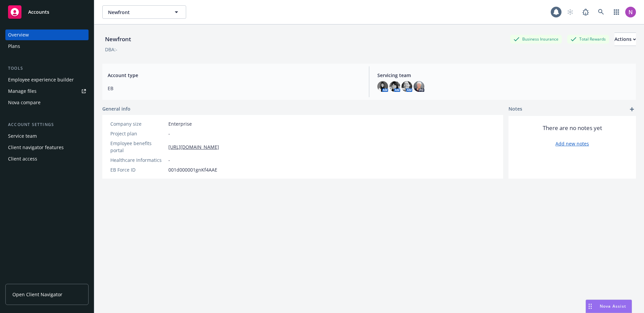  What do you see at coordinates (234, 75) in the screenshot?
I see `span: Account type` at bounding box center [234, 75].